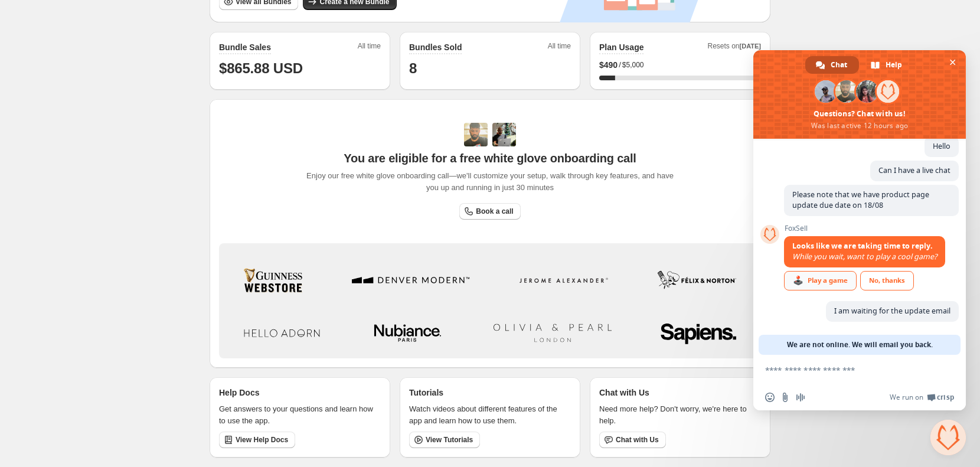 The image size is (980, 467). What do you see at coordinates (861, 199) in the screenshot?
I see `span: Please note that we have product page update due date on 18/08` at bounding box center [861, 199].